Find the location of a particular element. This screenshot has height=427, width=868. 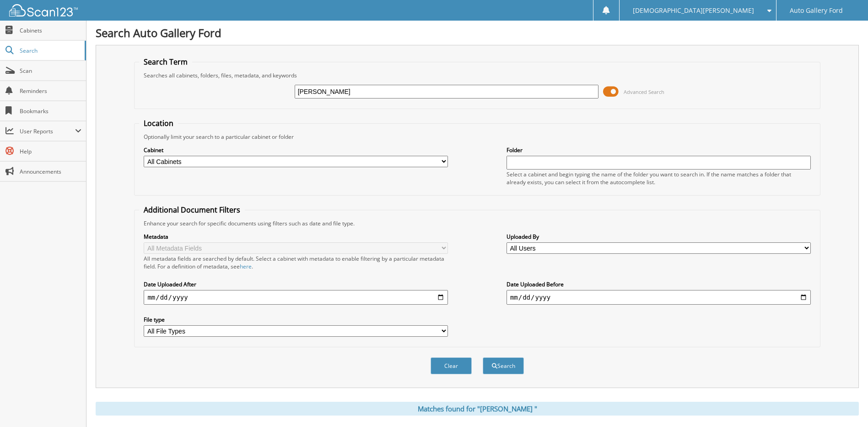

span: Scan is located at coordinates (50, 71).